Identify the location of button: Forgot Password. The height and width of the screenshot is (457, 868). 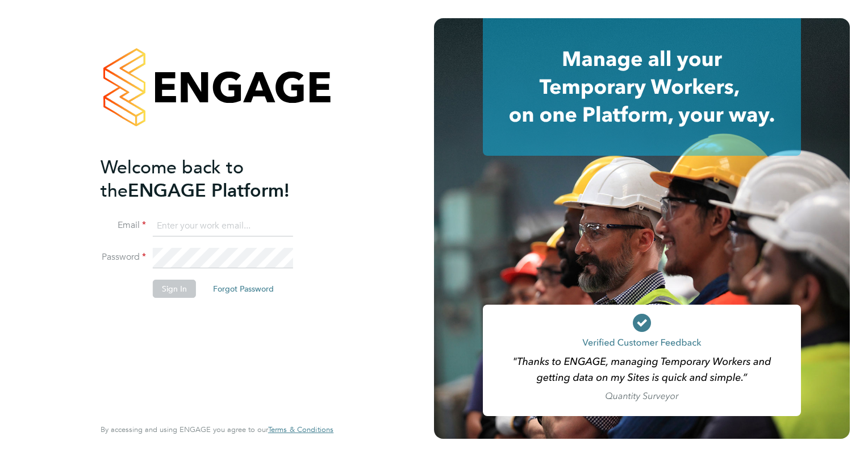
(243, 289).